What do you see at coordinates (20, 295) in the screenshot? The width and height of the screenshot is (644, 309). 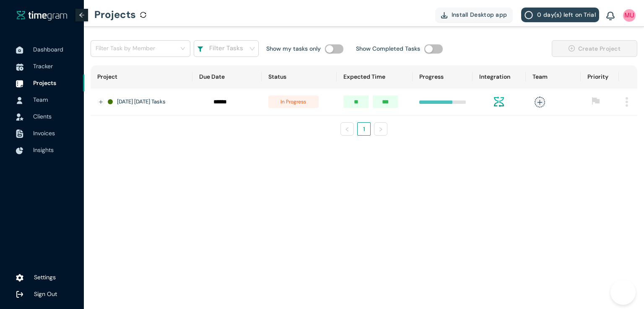 I see `img: logOut.ca60ddd252d7bab9102ea2608abe0238.svg` at bounding box center [20, 295].